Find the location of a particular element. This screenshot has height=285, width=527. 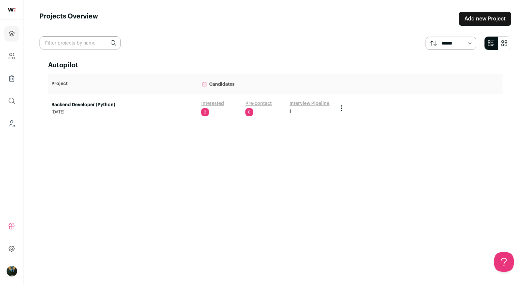

a: Projects is located at coordinates (12, 34).